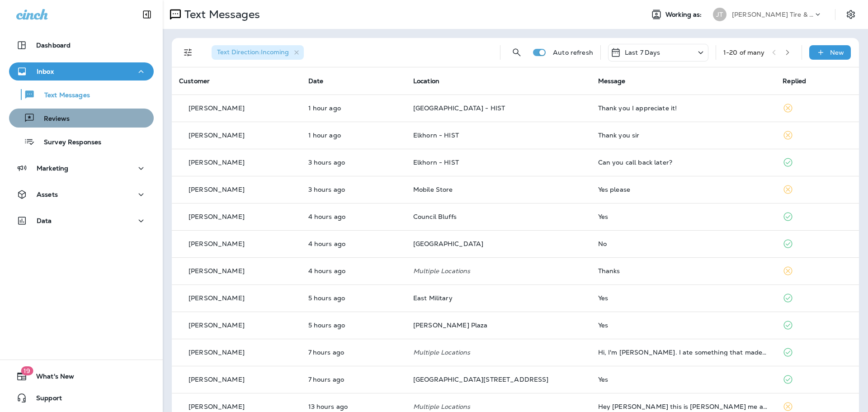  What do you see at coordinates (44, 220) in the screenshot?
I see `p: Data` at bounding box center [44, 220].